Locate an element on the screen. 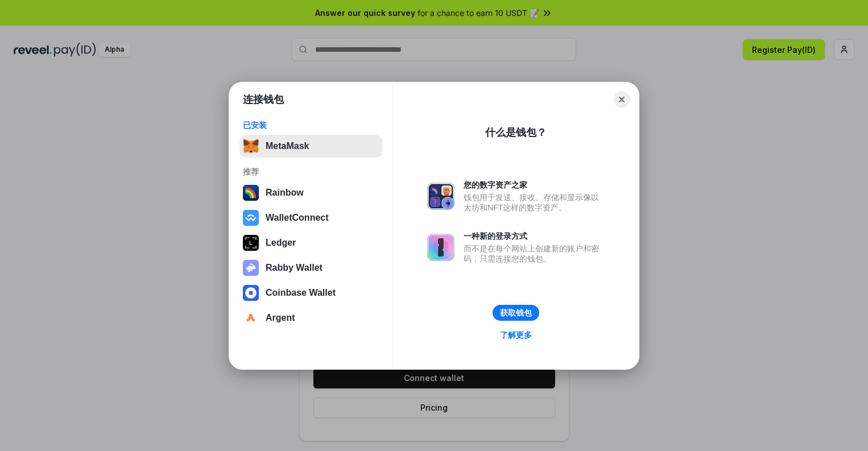 The height and width of the screenshot is (451, 868). button: WalletConnect is located at coordinates (310, 218).